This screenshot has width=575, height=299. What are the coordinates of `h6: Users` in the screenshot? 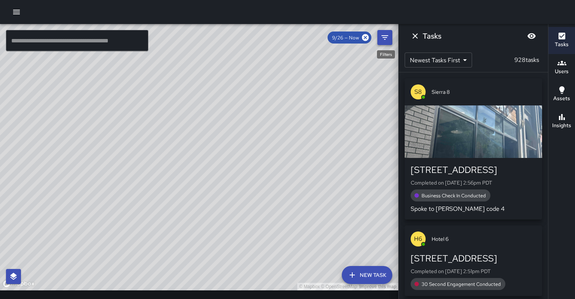 It's located at (562, 72).